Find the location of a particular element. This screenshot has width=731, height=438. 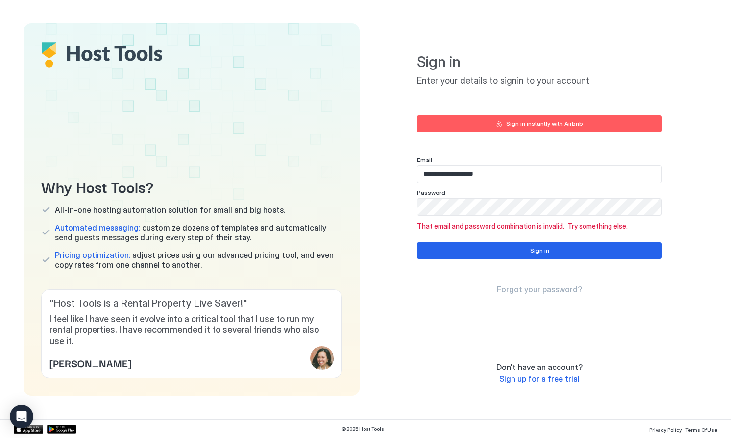

span: Forgot your password? is located at coordinates (539, 289).